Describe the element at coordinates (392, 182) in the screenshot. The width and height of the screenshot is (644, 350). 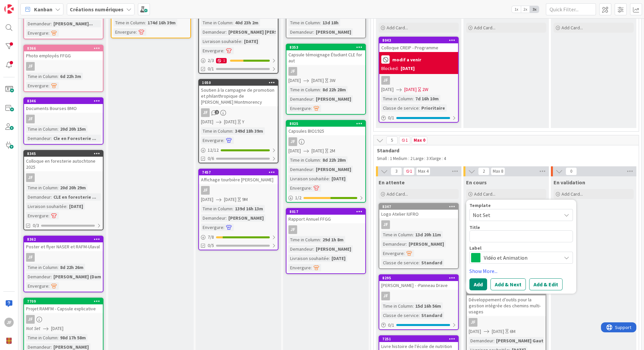
I see `span: En attente` at that location.